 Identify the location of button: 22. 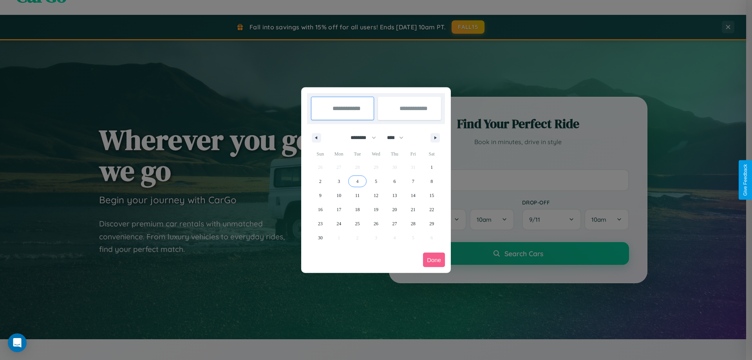
(431, 209).